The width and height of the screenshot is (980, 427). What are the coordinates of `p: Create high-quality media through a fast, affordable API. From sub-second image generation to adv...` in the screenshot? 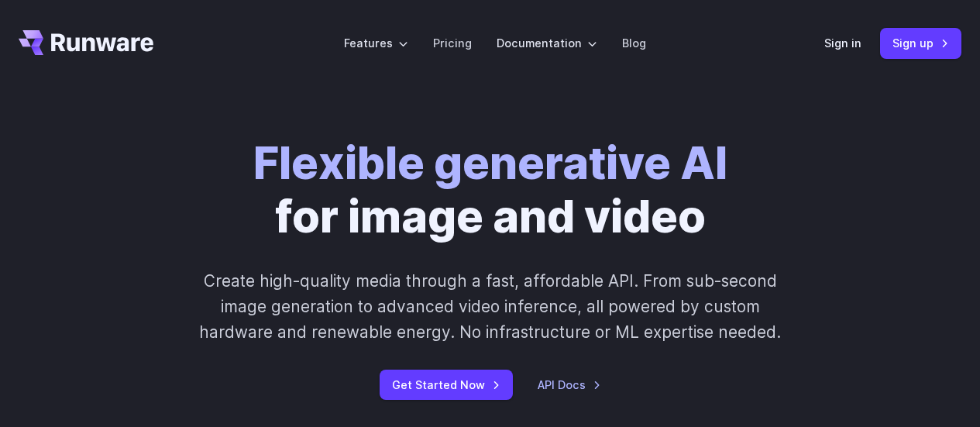 It's located at (489, 307).